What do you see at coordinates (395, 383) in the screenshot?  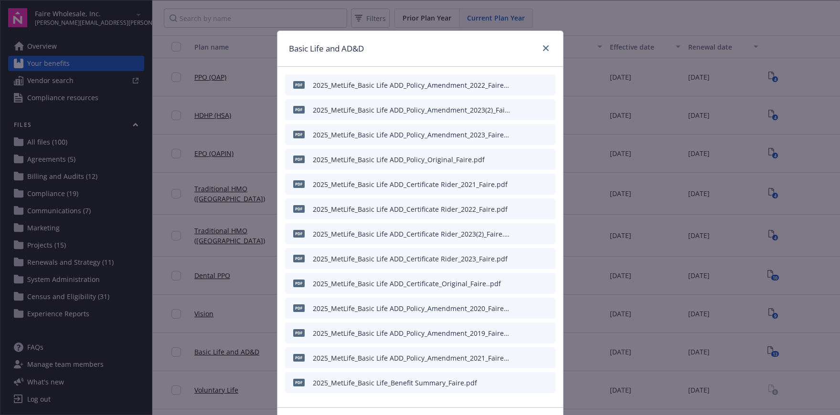 I see `div: 2025_MetLife_Basic Life_Benefit Summary_Faire.pdf` at bounding box center [395, 383].